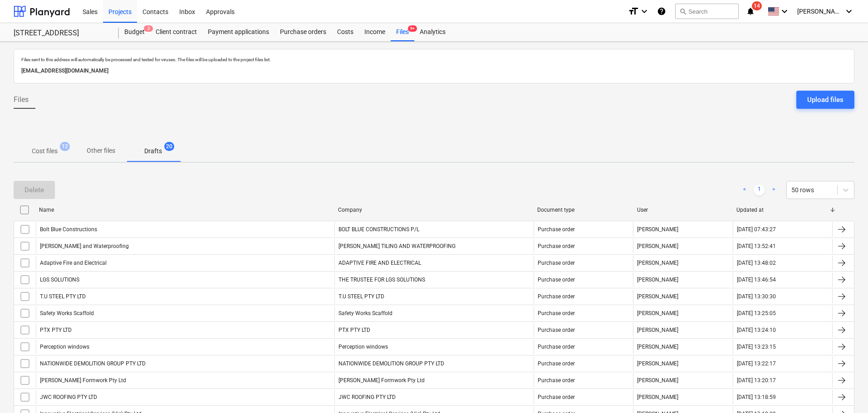  I want to click on a: Previous page, so click(744, 190).